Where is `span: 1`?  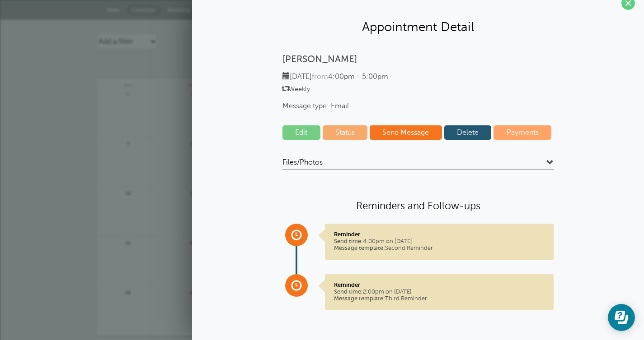
span: 1 is located at coordinates (192, 93).